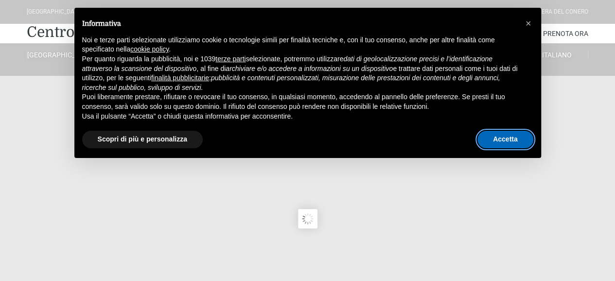 Image resolution: width=615 pixels, height=281 pixels. I want to click on button: finalità pubblicitarie, so click(180, 78).